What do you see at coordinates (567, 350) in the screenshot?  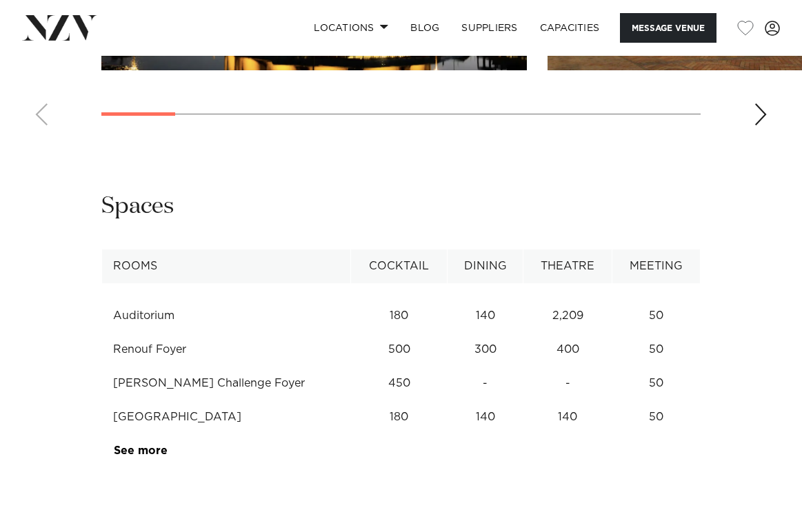 I see `td: 400` at bounding box center [567, 350].